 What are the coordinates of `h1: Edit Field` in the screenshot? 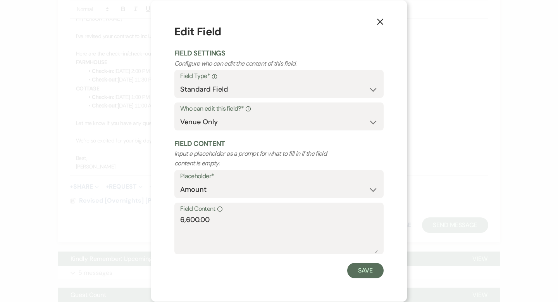 It's located at (279, 32).